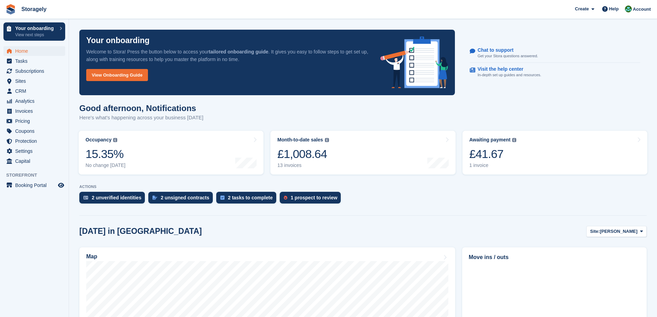  What do you see at coordinates (595, 231) in the screenshot?
I see `span: Site:` at bounding box center [595, 231].